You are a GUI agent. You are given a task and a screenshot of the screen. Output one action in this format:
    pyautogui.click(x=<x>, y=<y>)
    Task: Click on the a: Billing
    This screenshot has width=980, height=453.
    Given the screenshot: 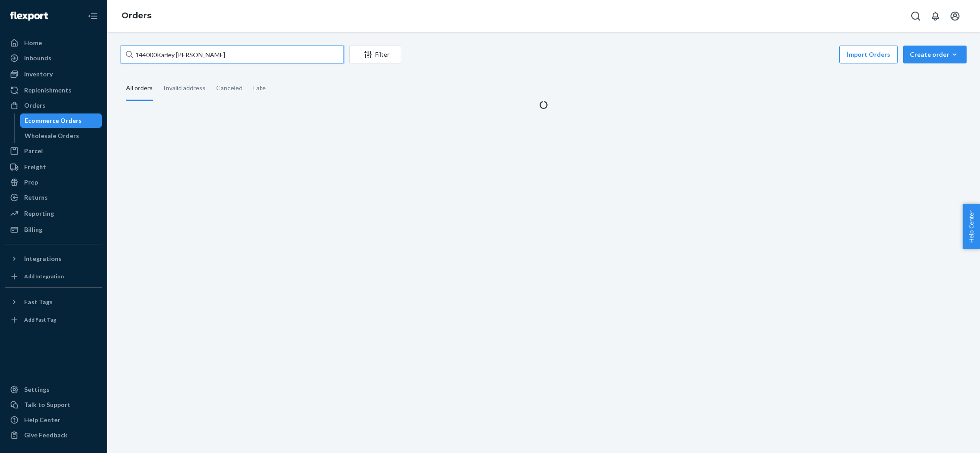 What is the action you would take?
    pyautogui.click(x=53, y=229)
    